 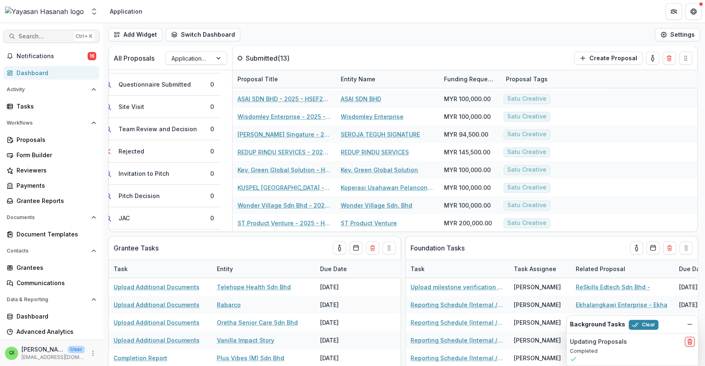 I want to click on button: Open Documents, so click(x=51, y=218).